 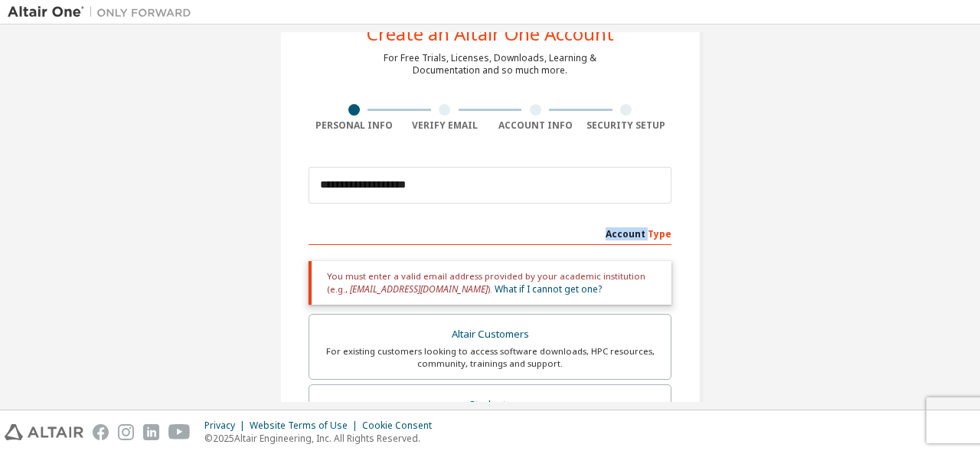 I want to click on div: Altair Customers, so click(x=490, y=334).